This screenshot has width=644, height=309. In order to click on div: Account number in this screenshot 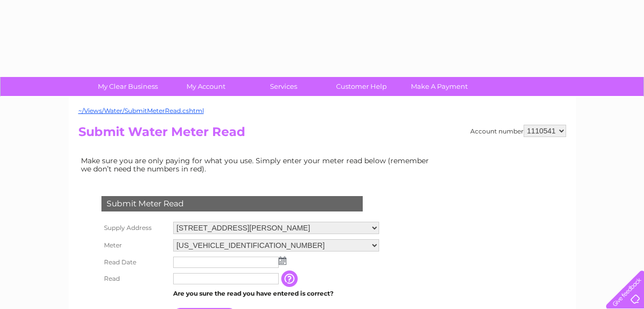, I will do `click(518, 131)`.